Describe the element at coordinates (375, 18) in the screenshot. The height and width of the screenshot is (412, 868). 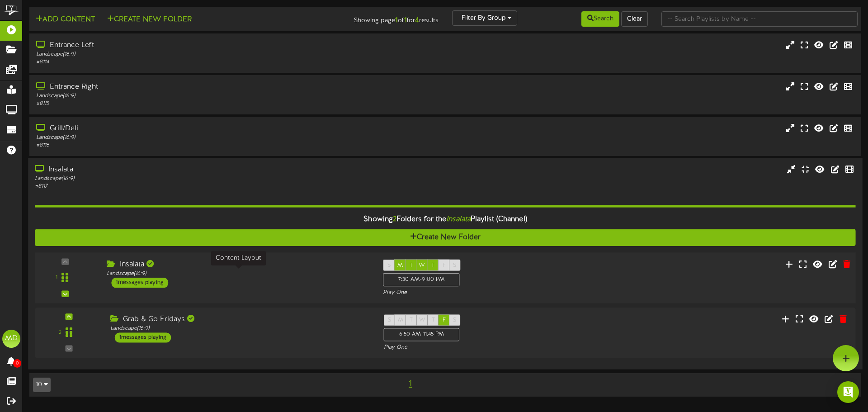
I see `div: Showing page of for results` at that location.